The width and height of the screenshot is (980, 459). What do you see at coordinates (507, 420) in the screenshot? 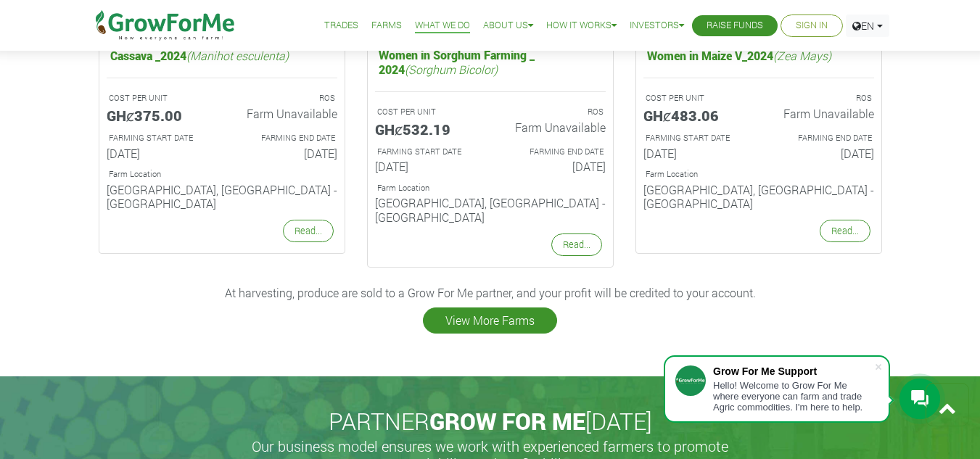
I see `span: GROW FOR ME` at bounding box center [507, 420].